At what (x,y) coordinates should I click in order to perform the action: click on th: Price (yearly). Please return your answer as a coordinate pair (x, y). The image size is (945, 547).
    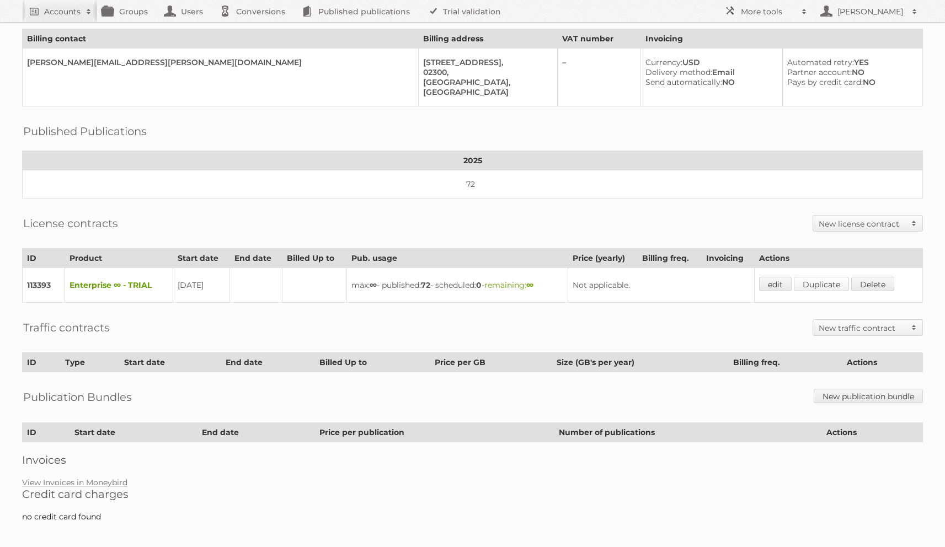
    Looking at the image, I should click on (602, 258).